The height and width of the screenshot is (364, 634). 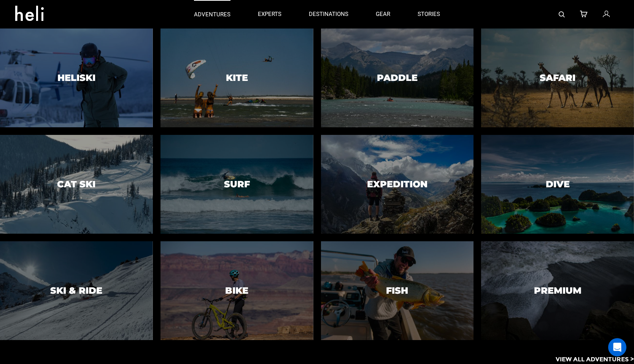 What do you see at coordinates (237, 78) in the screenshot?
I see `h3: Kite` at bounding box center [237, 78].